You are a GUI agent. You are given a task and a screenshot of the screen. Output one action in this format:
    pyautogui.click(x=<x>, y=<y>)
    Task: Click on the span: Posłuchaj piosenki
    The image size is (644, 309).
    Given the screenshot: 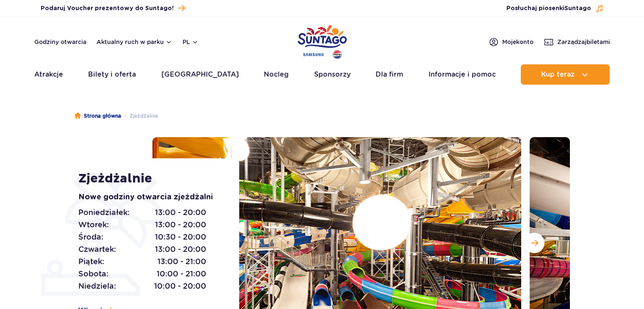 What is the action you would take?
    pyautogui.click(x=548, y=8)
    